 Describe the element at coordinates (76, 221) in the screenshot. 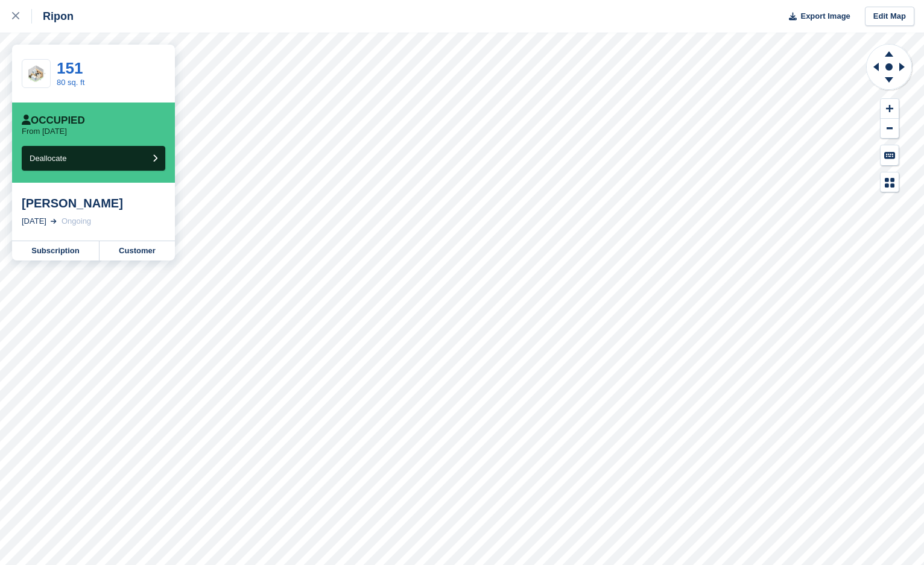

I see `div: Ongoing` at that location.